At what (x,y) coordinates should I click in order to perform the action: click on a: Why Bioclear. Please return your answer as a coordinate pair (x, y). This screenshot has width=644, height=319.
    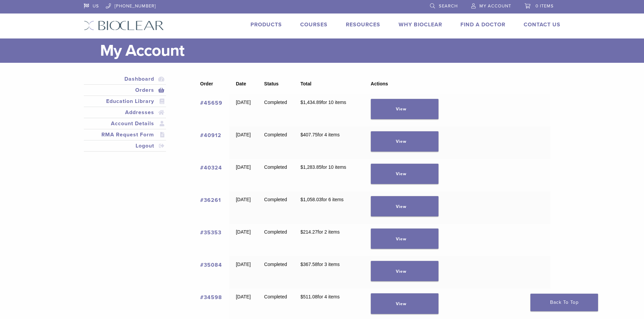
    Looking at the image, I should click on (420, 25).